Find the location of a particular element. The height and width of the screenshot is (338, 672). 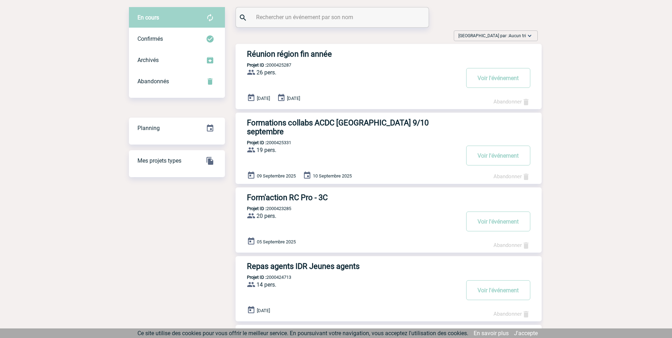

img: baseline_expand_more_white_24dp-b.png is located at coordinates (529, 36).